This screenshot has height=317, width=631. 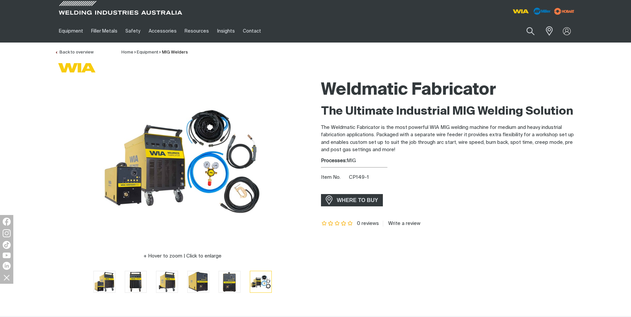 I want to click on a: Accessories, so click(x=163, y=31).